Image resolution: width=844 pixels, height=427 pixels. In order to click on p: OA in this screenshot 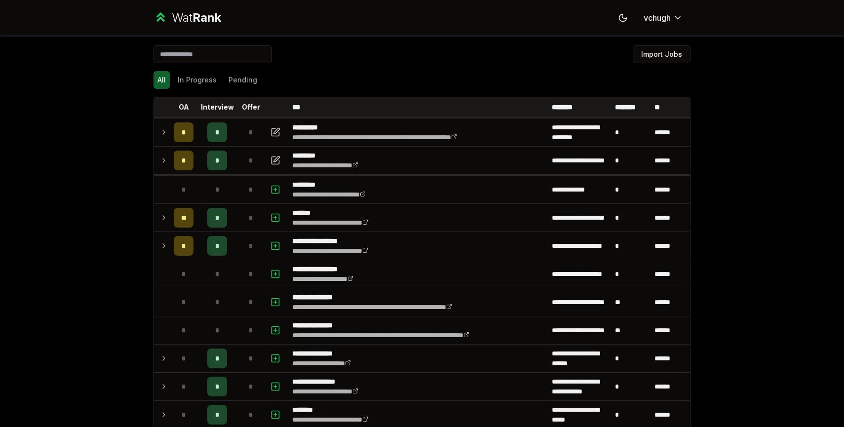, I will do `click(184, 107)`.